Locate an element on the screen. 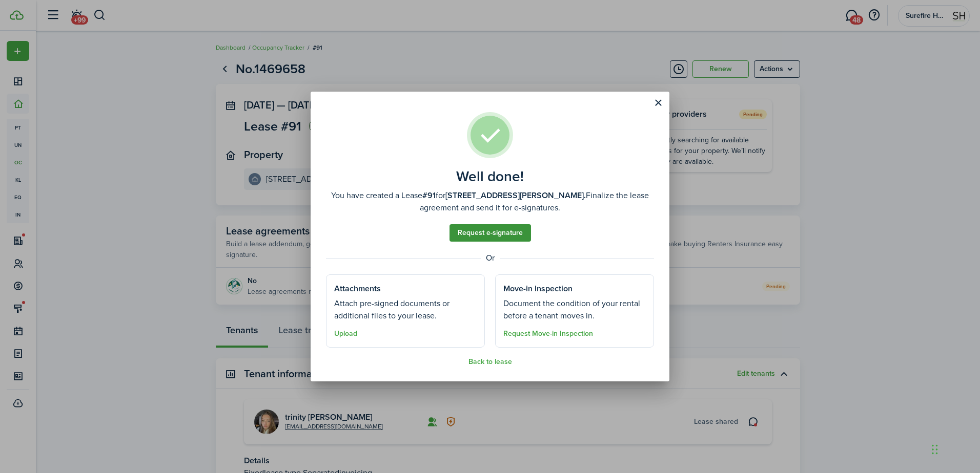  a: Request e-signature is located at coordinates (490, 233).